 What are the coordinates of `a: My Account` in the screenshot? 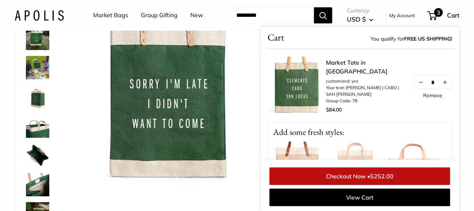 It's located at (402, 15).